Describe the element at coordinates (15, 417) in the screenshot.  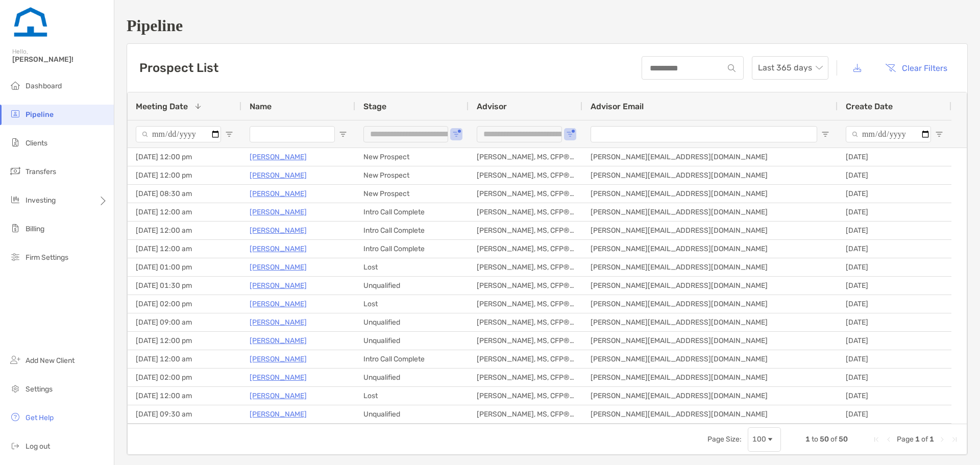
I see `img: get-help icon` at that location.